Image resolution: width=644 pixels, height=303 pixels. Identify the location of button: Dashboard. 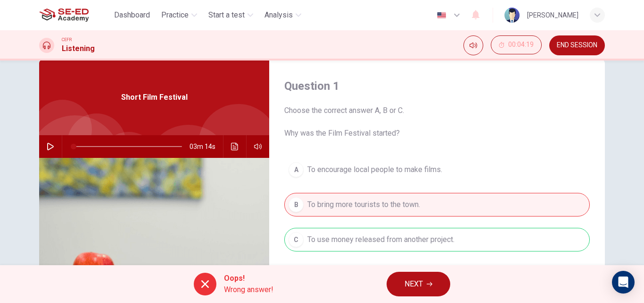
(132, 15).